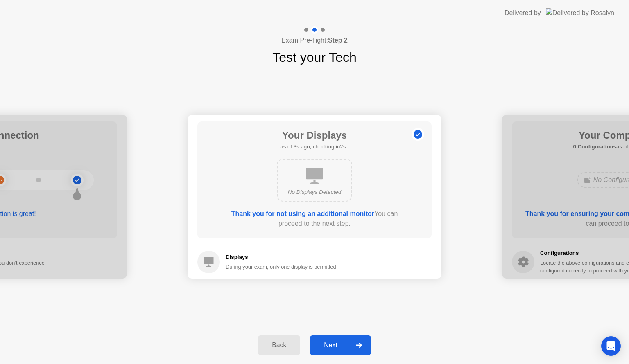 The image size is (629, 364). What do you see at coordinates (279, 345) in the screenshot?
I see `button: Back` at bounding box center [279, 345].